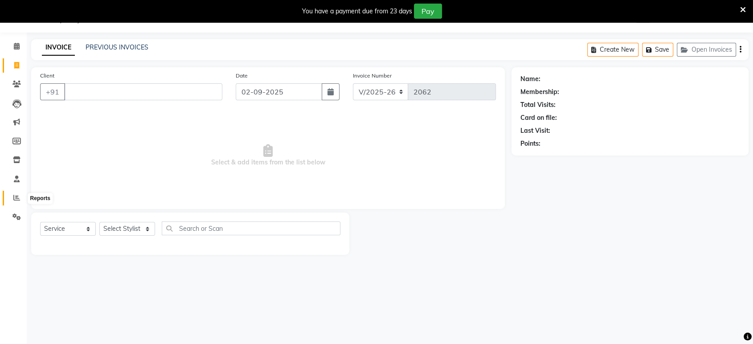  What do you see at coordinates (539, 92) in the screenshot?
I see `div: Membership:` at bounding box center [539, 92].